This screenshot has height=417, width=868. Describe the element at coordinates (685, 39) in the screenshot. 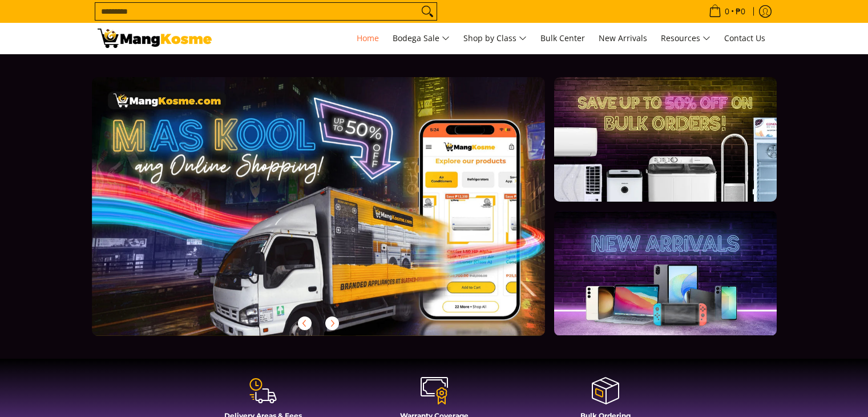

I see `span: Resources` at that location.